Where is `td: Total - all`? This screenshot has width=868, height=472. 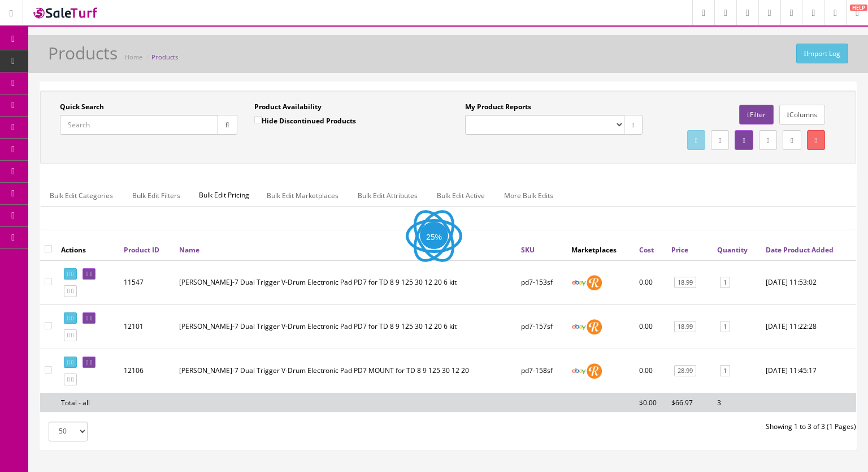
td: Total - all is located at coordinates (88, 402).